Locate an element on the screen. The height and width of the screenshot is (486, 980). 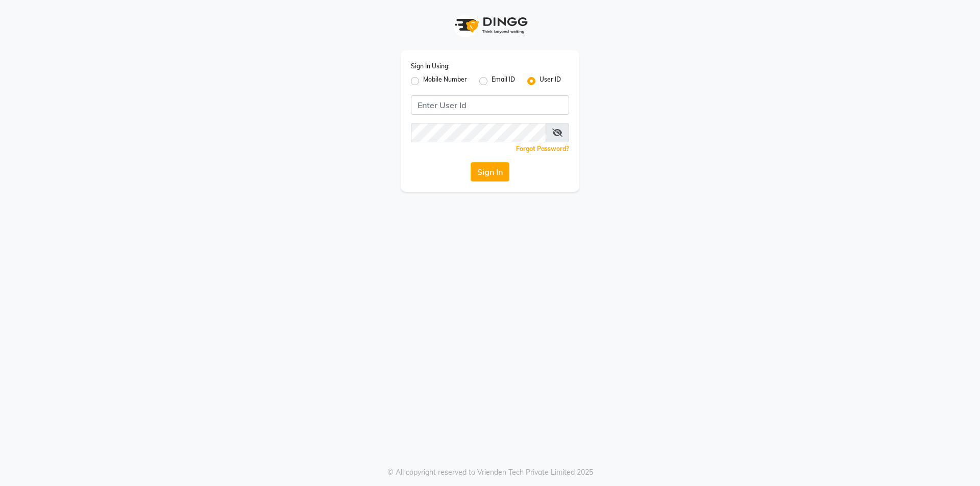
img: logo1.svg is located at coordinates (490, 25).